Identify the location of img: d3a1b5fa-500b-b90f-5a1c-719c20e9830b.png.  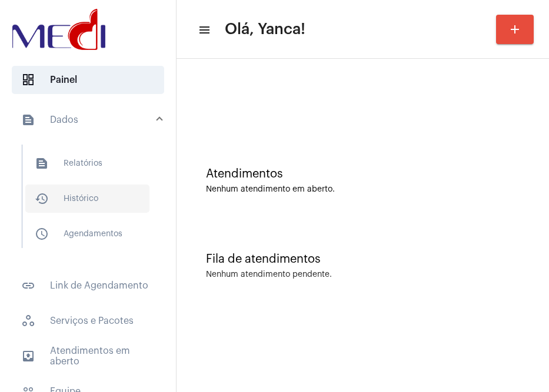
(59, 30).